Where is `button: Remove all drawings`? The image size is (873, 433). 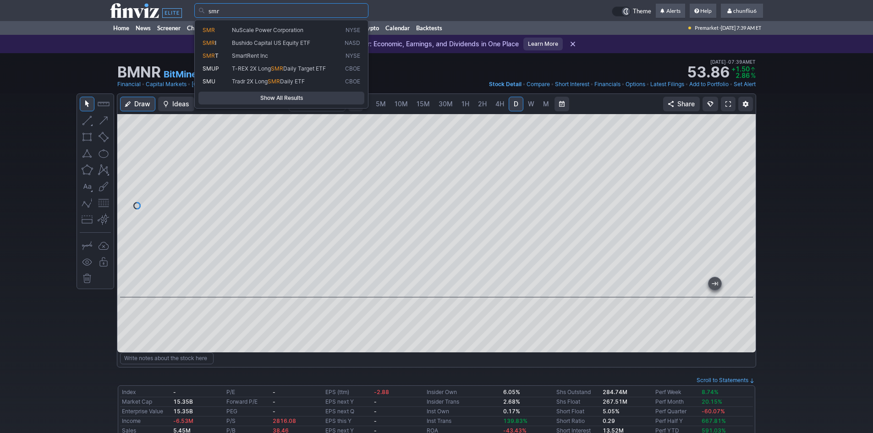 button: Remove all drawings is located at coordinates (87, 279).